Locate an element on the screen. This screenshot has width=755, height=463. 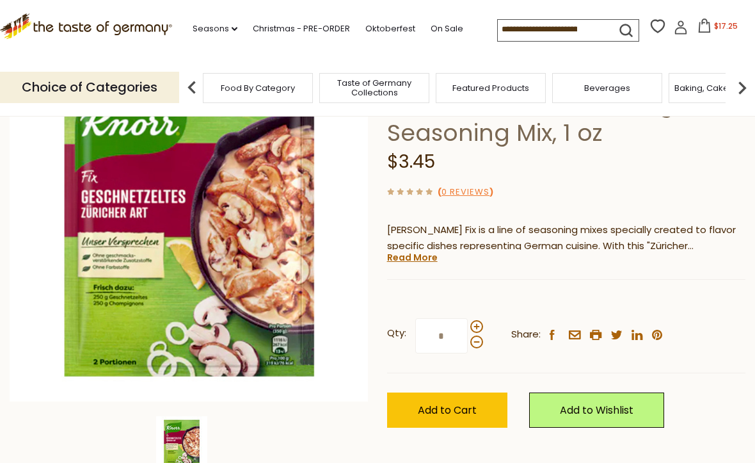
h1: Knorr "Fix" Zurich Geschnetzeltes Beef Ragout Seasoning Mix, 1 oz is located at coordinates (567, 104).